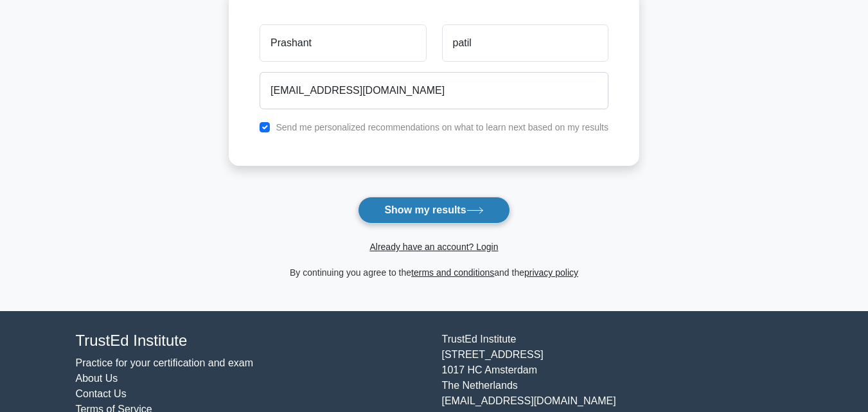  What do you see at coordinates (251, 341) in the screenshot?
I see `h4: TrustEd Institute` at bounding box center [251, 341].